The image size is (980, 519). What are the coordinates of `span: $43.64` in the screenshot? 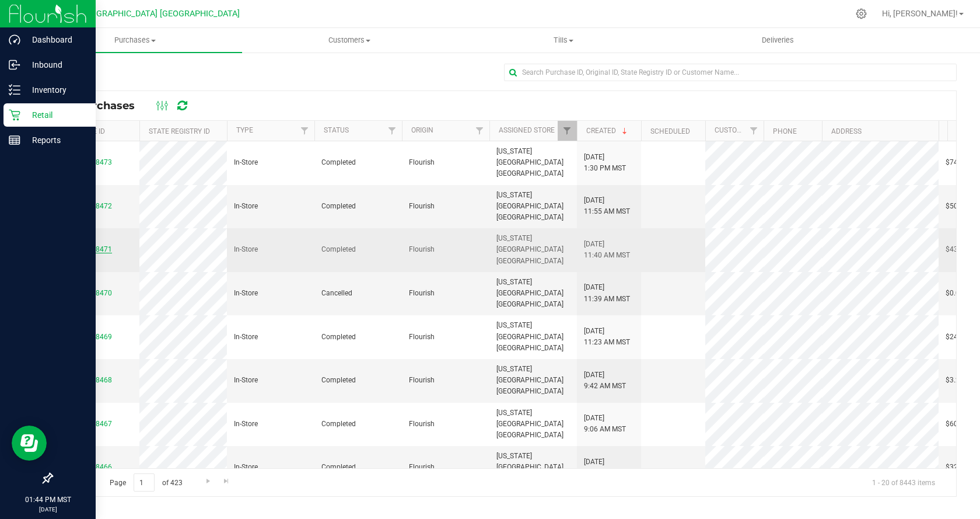 It's located at (957, 249).